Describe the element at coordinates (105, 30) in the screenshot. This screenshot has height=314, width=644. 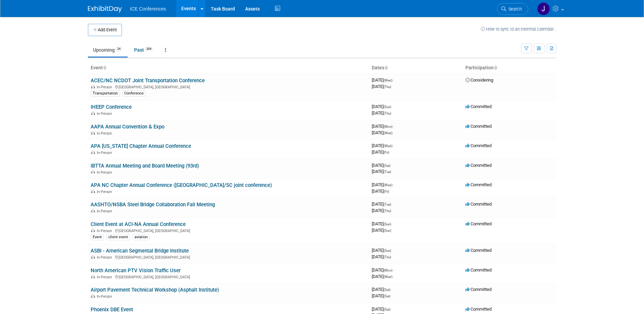
I see `button: Add Event` at that location.